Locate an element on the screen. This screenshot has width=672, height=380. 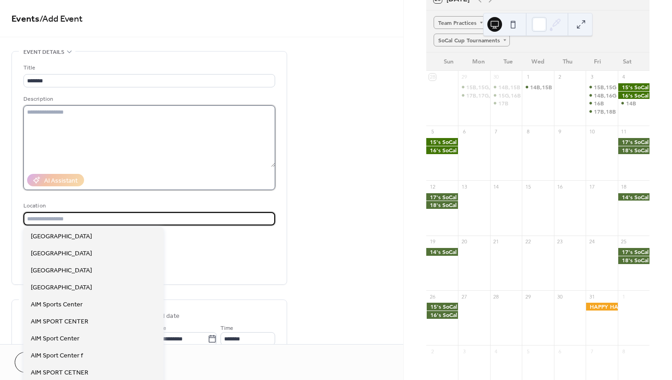
div: 22 is located at coordinates (528, 241).